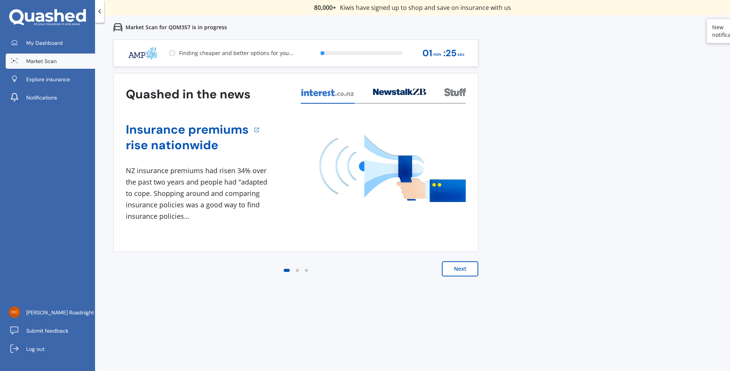 This screenshot has width=730, height=371. I want to click on span: Explore insurance, so click(48, 79).